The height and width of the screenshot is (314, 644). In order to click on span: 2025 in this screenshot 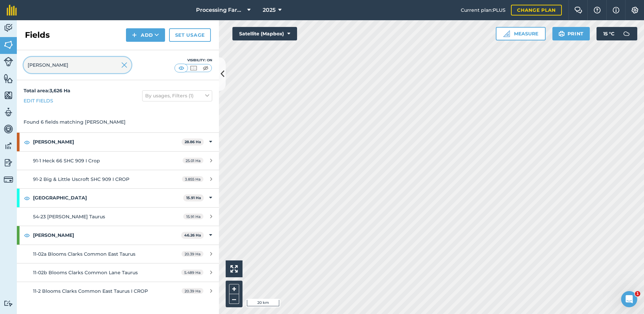, I will do `click(269, 10)`.